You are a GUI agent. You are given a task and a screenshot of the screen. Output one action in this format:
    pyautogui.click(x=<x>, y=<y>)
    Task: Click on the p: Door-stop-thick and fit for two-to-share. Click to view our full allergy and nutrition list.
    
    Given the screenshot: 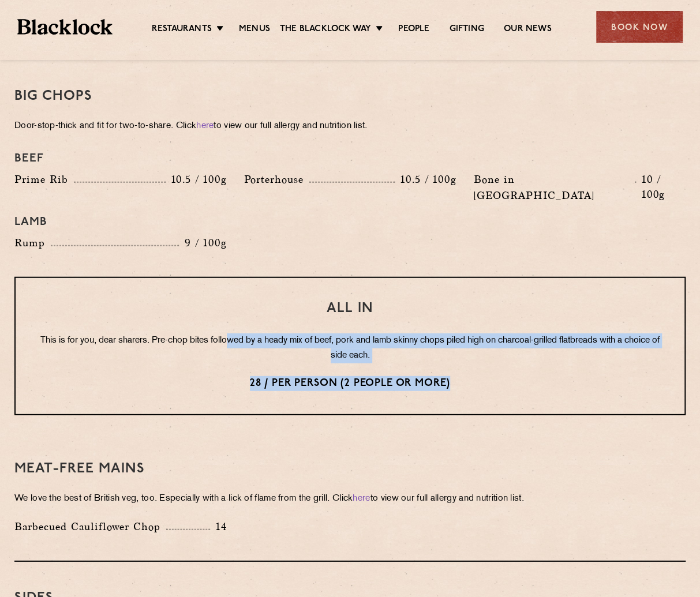 What is the action you would take?
    pyautogui.click(x=350, y=126)
    